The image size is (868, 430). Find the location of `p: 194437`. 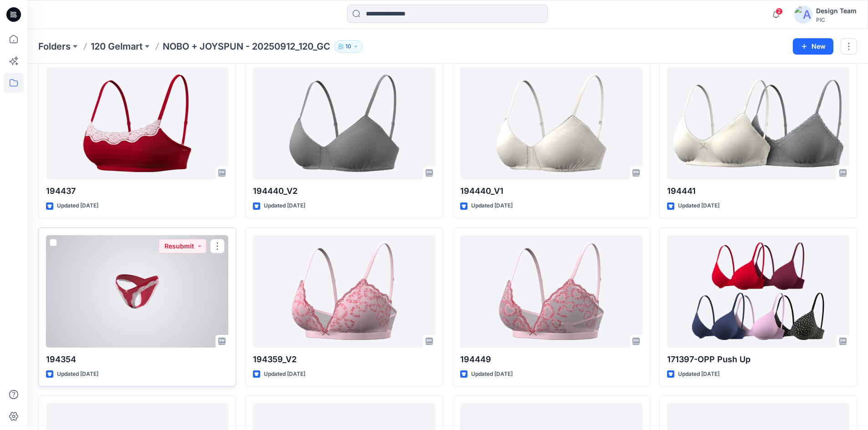

p: 194437 is located at coordinates (137, 191).